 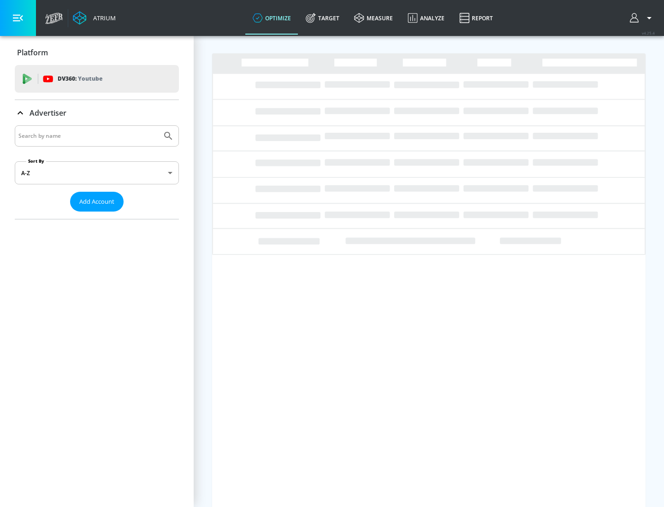 What do you see at coordinates (271, 18) in the screenshot?
I see `a: optimize` at bounding box center [271, 18].